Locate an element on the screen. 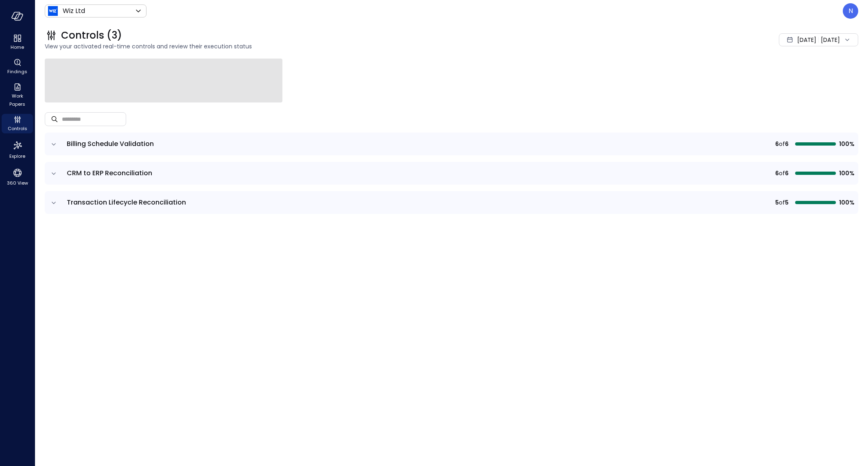 The width and height of the screenshot is (868, 466). span: Controls is located at coordinates (18, 129).